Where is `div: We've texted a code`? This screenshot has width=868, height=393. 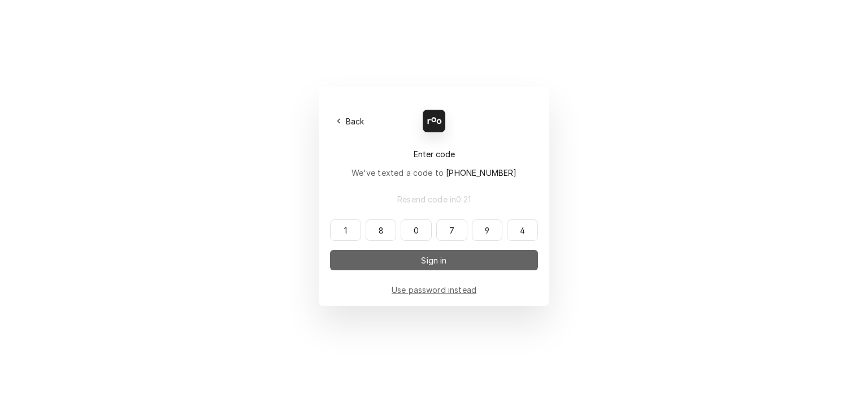
div: We've texted a code is located at coordinates (434, 172).